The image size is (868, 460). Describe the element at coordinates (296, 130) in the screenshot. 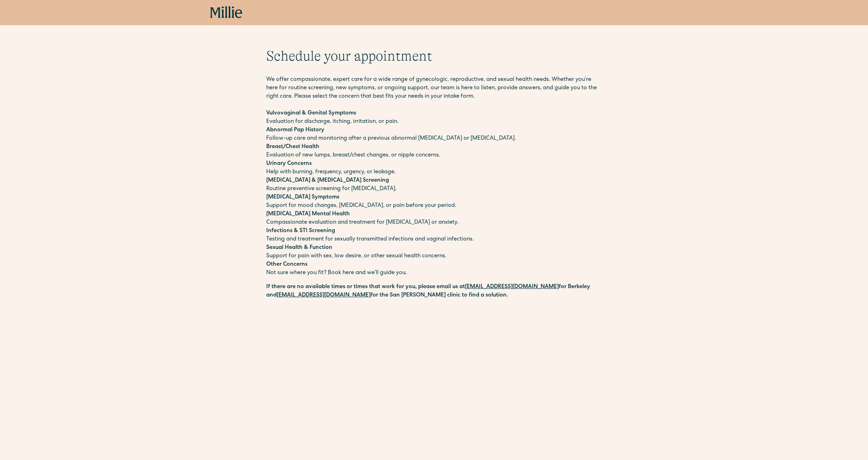

I see `strong: Abnormal Pap History` at that location.